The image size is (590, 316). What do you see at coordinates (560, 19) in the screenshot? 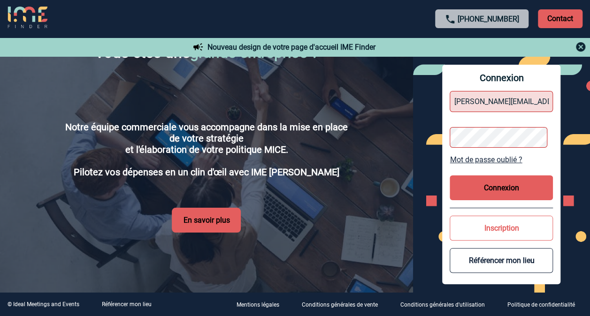
I see `p: Contact` at bounding box center [560, 19].